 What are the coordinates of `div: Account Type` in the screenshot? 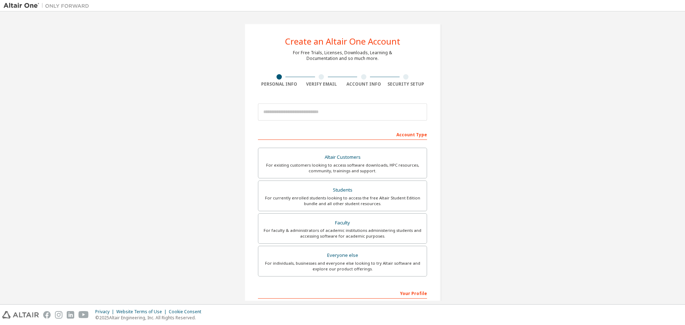 It's located at (343, 134).